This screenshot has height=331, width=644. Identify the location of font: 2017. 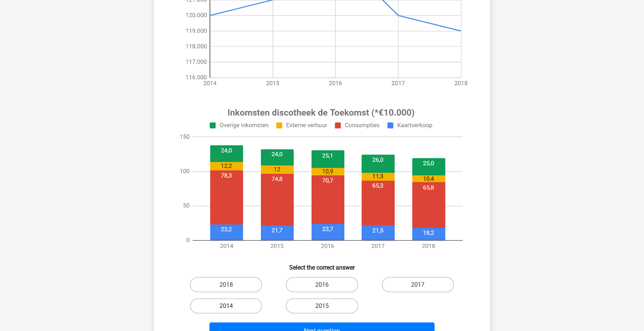
(418, 284).